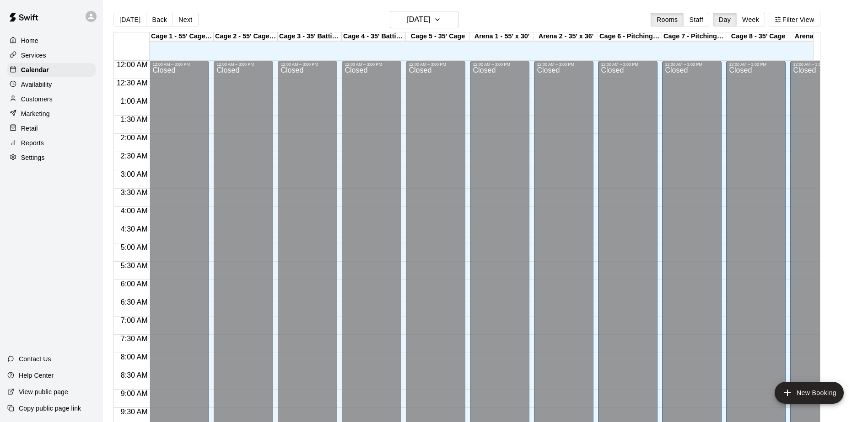 The width and height of the screenshot is (868, 422). I want to click on span: 5:30 AM, so click(134, 266).